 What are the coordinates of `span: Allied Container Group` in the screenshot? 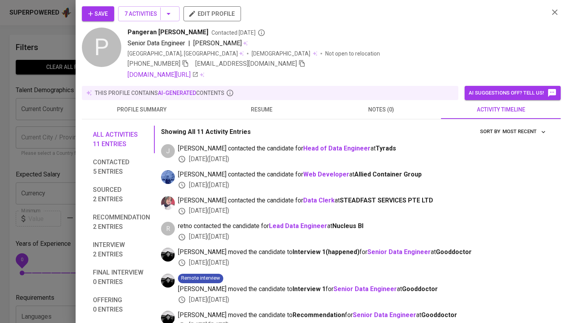 It's located at (388, 174).